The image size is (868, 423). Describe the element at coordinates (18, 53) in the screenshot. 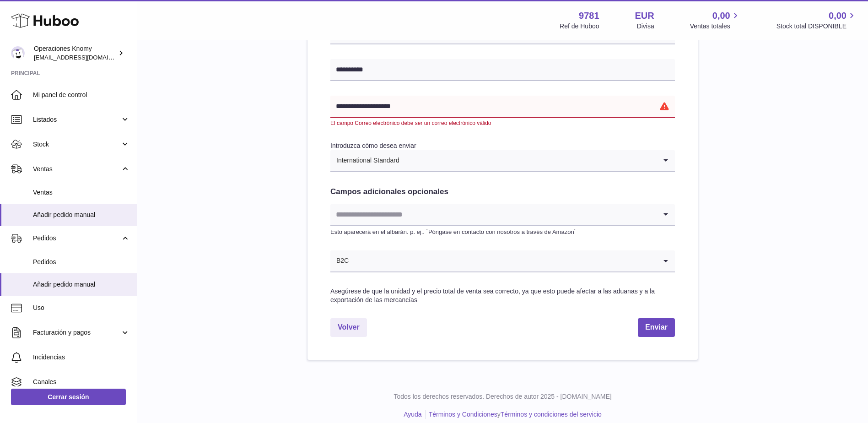

I see `img: operaciones@selfkit.com` at that location.